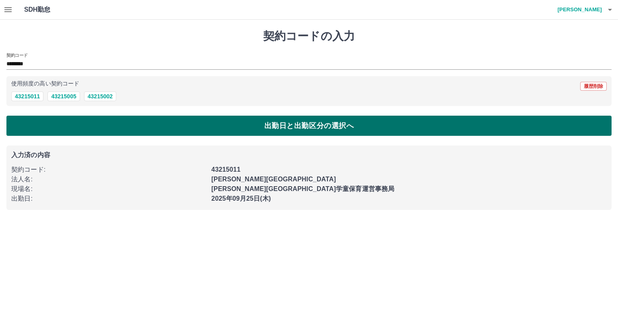 The height and width of the screenshot is (322, 618). Describe the element at coordinates (594, 86) in the screenshot. I see `button: 履歴削除` at that location.